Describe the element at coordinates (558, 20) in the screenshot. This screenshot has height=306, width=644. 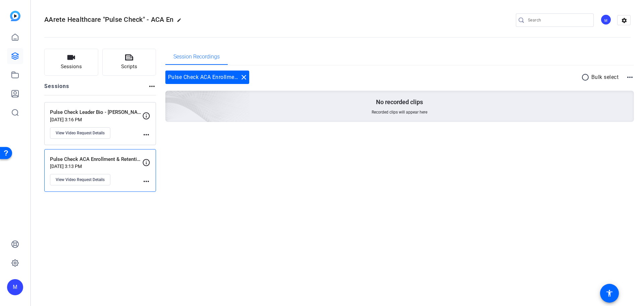
I see `input: Search` at that location.